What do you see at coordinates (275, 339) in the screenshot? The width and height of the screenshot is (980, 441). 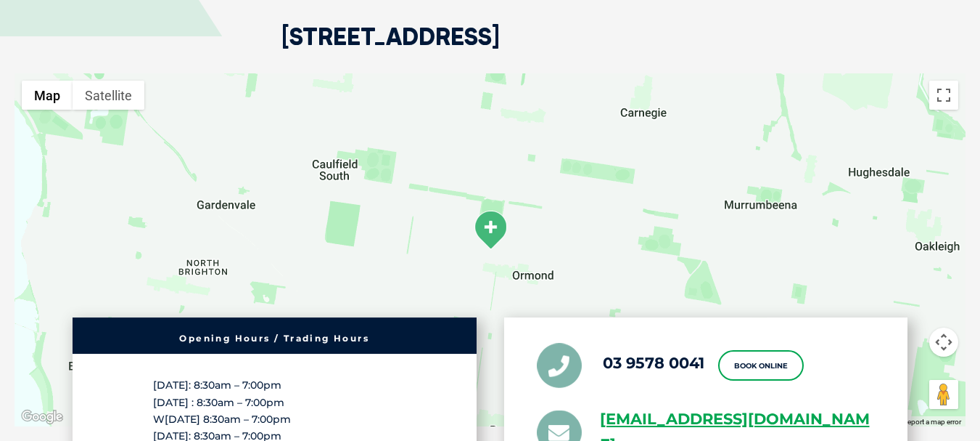 I see `h6: Opening Hours / Trading Hours` at bounding box center [275, 339].